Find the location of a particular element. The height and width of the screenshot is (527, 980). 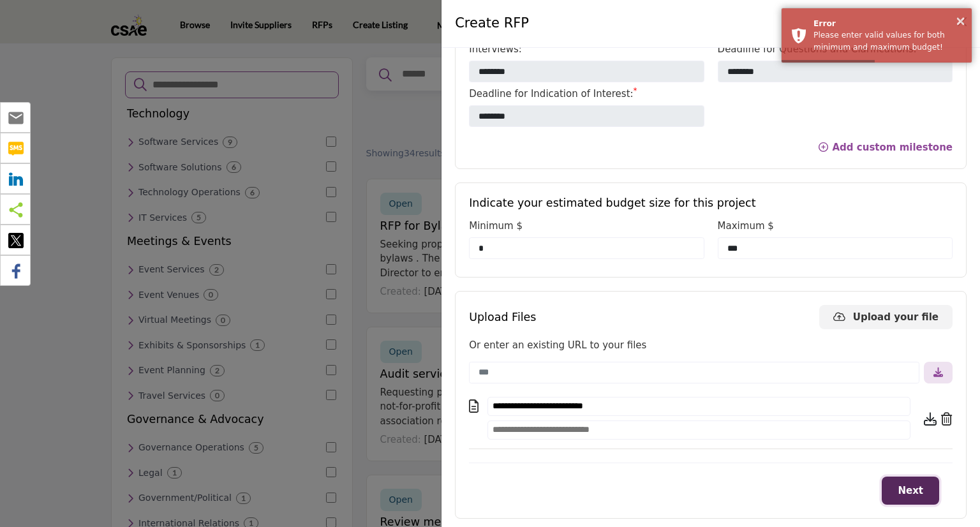

button: Upload your file is located at coordinates (886, 317).